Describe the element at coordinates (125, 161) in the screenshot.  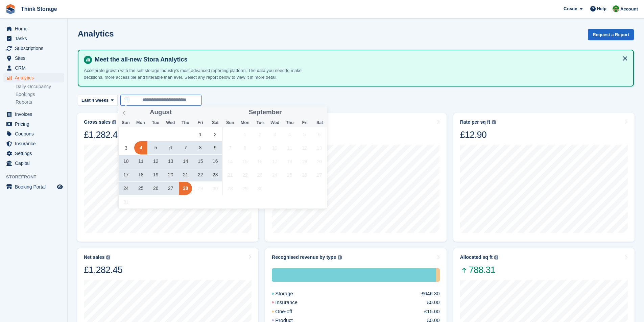
I see `span: August 10, 2025` at that location.